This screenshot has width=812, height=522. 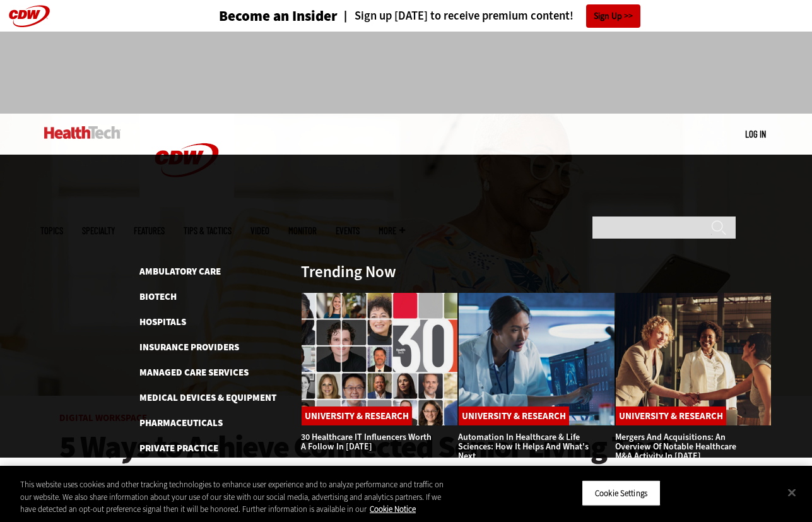 What do you see at coordinates (407, 465) in the screenshot?
I see `h1: 5 Ways to Achieve Connected Senior Living That Benefit Residents and Staff` at bounding box center [407, 465].